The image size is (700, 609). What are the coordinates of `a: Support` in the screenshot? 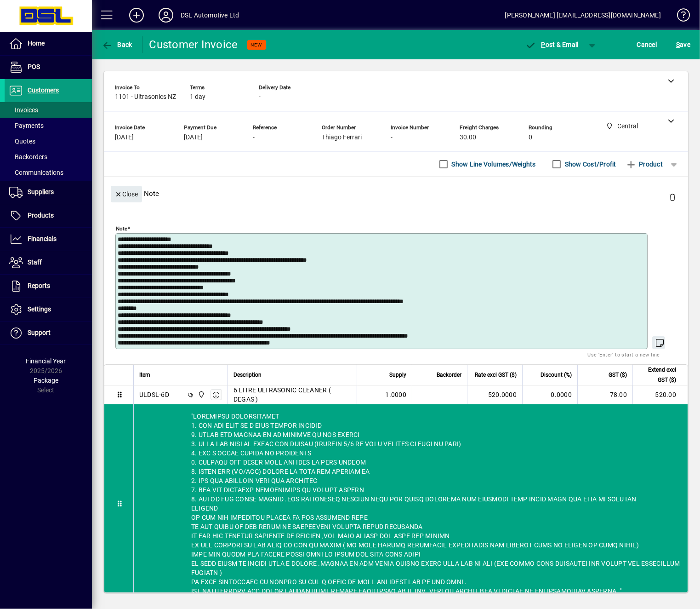 It's located at (48, 332).